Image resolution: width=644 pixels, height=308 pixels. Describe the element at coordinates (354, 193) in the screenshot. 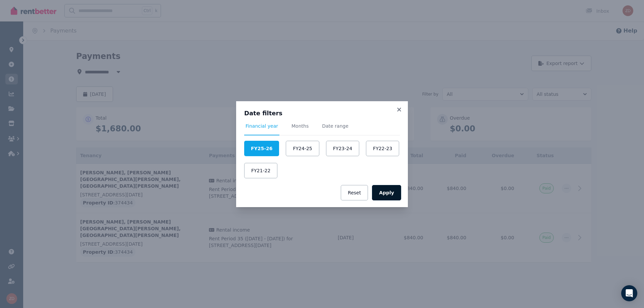

I see `button: Reset` at that location.